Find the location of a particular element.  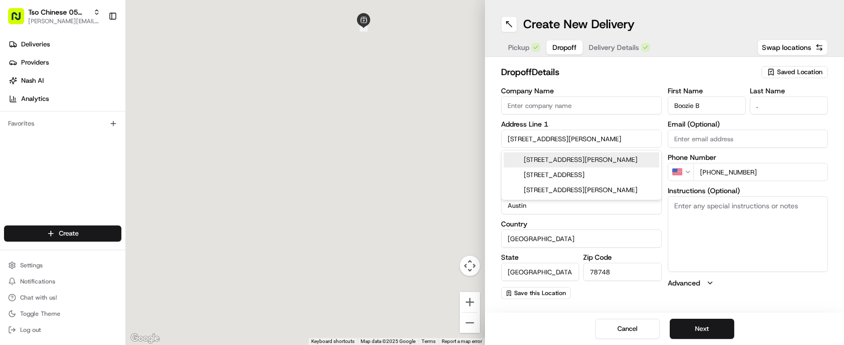

div: Start new chat is located at coordinates (100, 101).